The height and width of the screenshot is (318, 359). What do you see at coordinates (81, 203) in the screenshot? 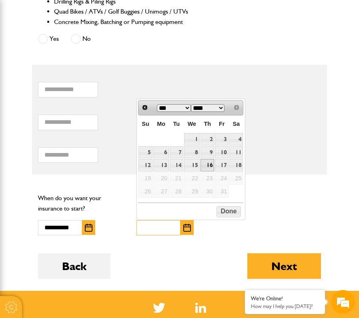
I see `p: When do you want your insurance to start?` at bounding box center [81, 203].